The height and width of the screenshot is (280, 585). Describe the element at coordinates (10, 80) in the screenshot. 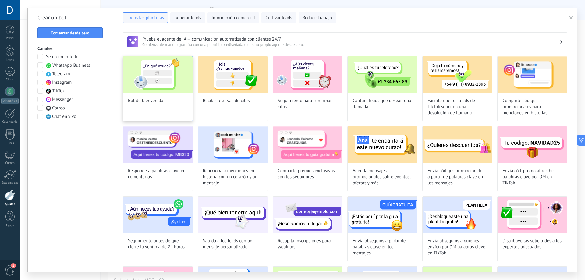

I see `div: Chats` at that location.